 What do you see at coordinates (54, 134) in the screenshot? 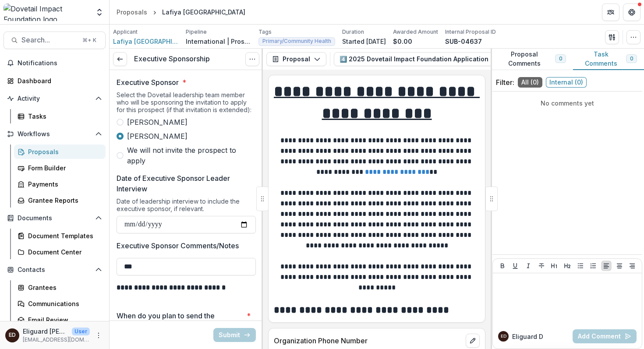
I see `span: Workflows` at bounding box center [54, 134].